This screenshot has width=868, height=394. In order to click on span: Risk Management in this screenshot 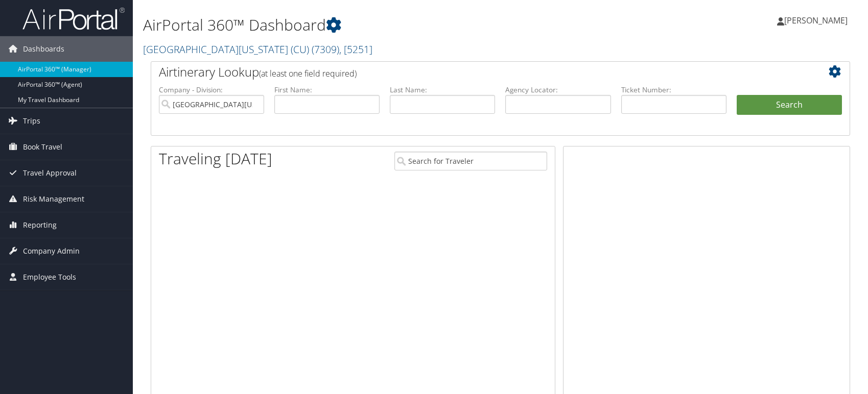, I will do `click(54, 199)`.